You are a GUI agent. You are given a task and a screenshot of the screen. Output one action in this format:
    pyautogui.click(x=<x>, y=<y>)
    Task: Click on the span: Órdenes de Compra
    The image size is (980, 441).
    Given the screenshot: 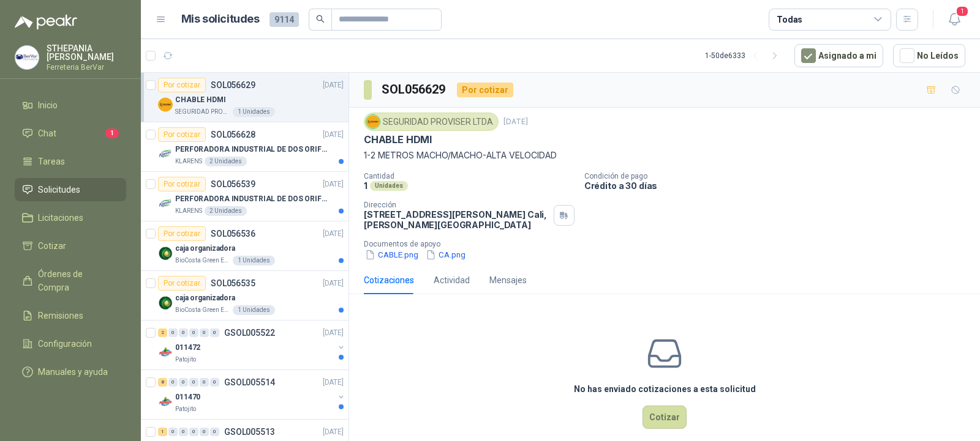 What is the action you would take?
    pyautogui.click(x=76, y=281)
    